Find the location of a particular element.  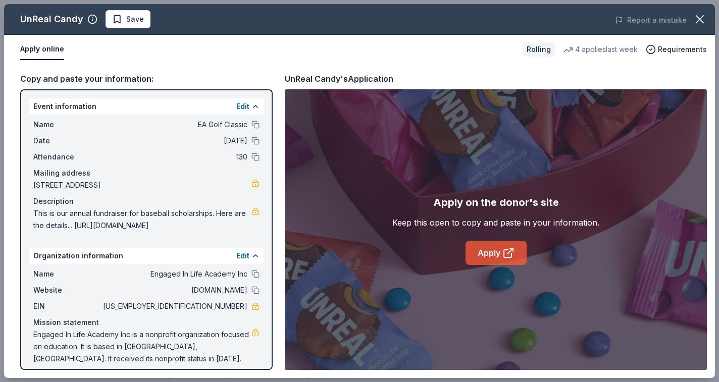

span: Date is located at coordinates (67, 141).